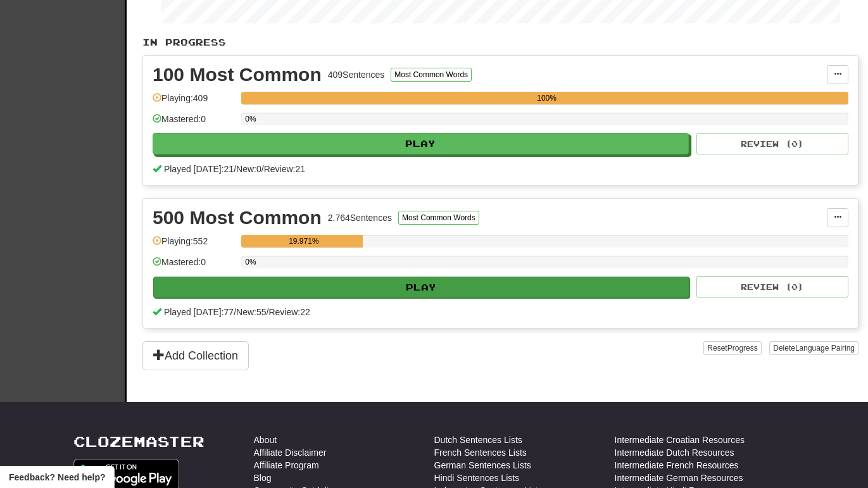  What do you see at coordinates (674, 452) in the screenshot?
I see `a: Intermediate Dutch Resources` at bounding box center [674, 452].